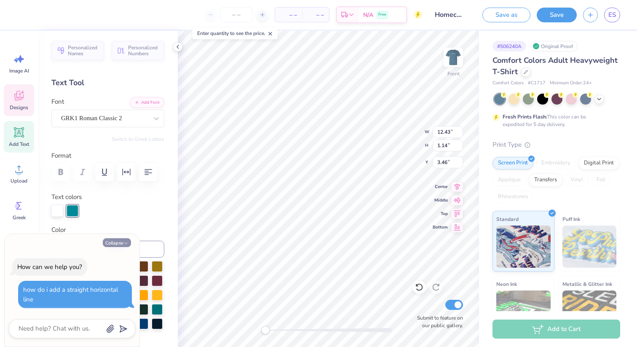 This screenshot has height=347, width=637. What do you see at coordinates (70, 294) in the screenshot?
I see `div: how do i add a straight horizontal line` at bounding box center [70, 294].